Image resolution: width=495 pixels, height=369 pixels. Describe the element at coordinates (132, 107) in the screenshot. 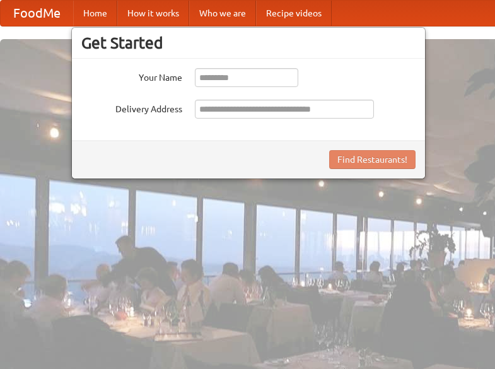

I see `label: Delivery Address` at that location.